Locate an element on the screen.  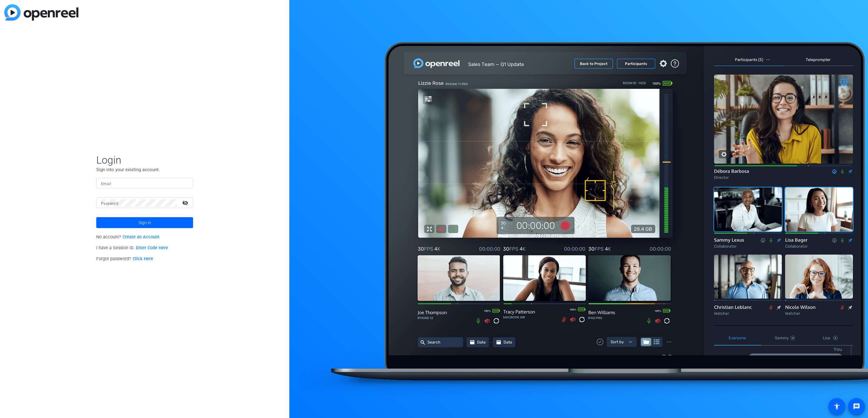
a: Enter Code Here is located at coordinates (152, 248).